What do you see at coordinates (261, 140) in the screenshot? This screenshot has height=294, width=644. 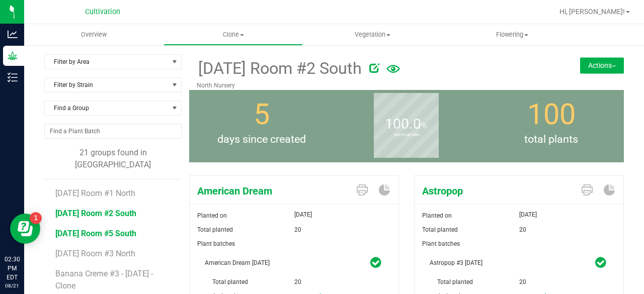 I see `span: days since created` at bounding box center [261, 140].